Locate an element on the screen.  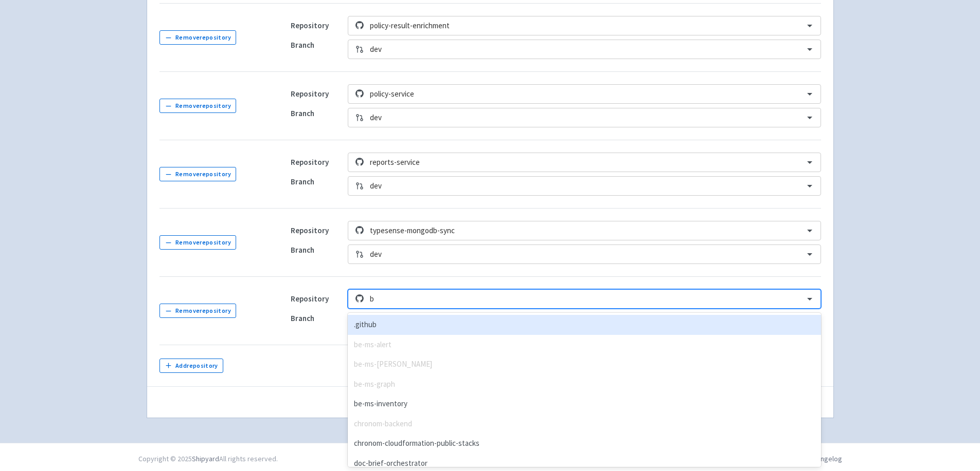
div: .github is located at coordinates (584, 325).